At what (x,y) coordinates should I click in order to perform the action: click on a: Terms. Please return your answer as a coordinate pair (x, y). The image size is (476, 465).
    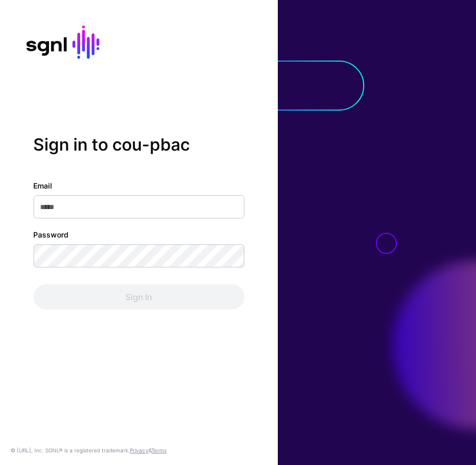
    Looking at the image, I should click on (159, 450).